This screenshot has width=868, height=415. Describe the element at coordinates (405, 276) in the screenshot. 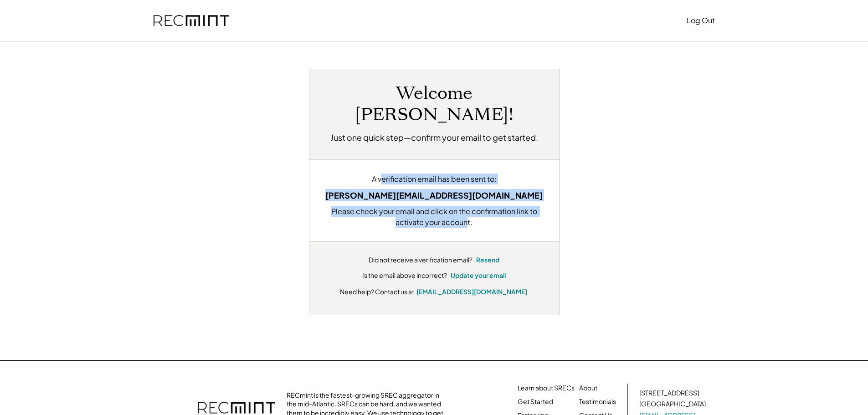

I see `div: Is the email above incorrect?` at that location.